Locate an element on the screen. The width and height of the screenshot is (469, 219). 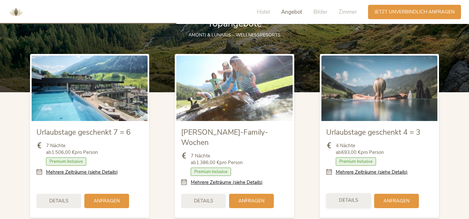
span: Angebot is located at coordinates (292, 12).